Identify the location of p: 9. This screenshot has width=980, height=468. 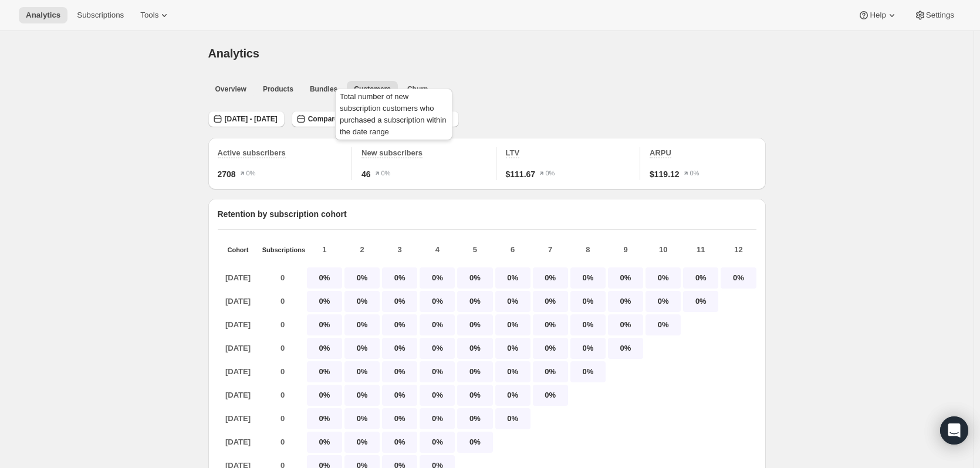
(626, 250).